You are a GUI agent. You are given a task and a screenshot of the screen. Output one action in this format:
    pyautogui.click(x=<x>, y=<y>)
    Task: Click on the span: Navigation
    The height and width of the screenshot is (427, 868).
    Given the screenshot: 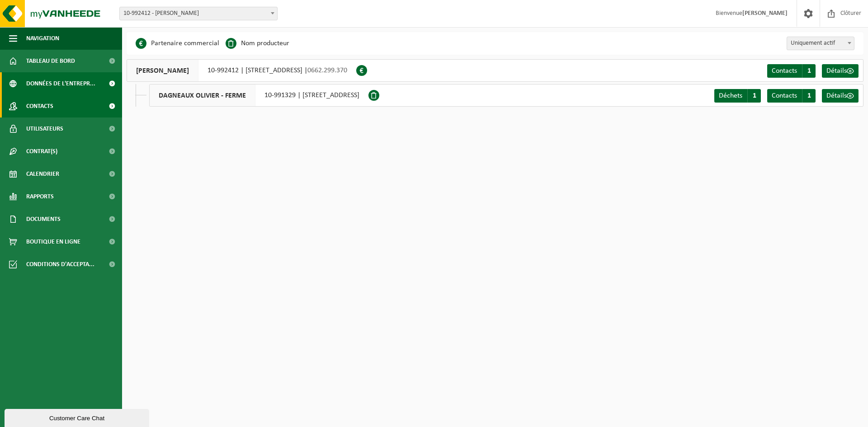 What is the action you would take?
    pyautogui.click(x=42, y=39)
    